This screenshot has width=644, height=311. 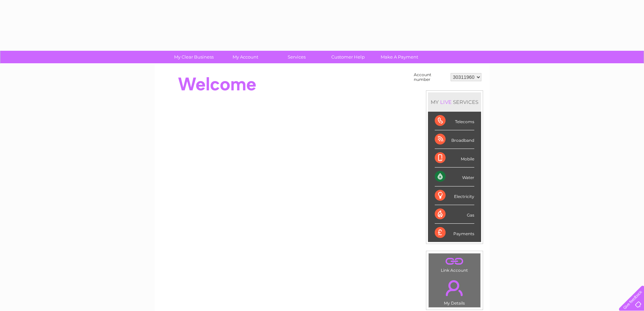 What do you see at coordinates (454, 140) in the screenshot?
I see `div: Broadband` at bounding box center [454, 140].